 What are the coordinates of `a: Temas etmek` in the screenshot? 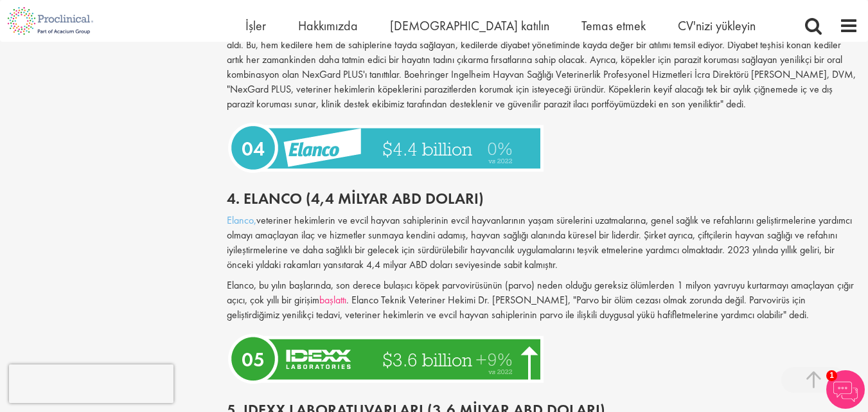 It's located at (614, 26).